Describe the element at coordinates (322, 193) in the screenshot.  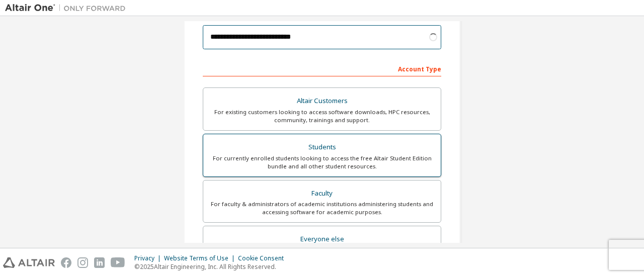
I see `div: Faculty` at that location.